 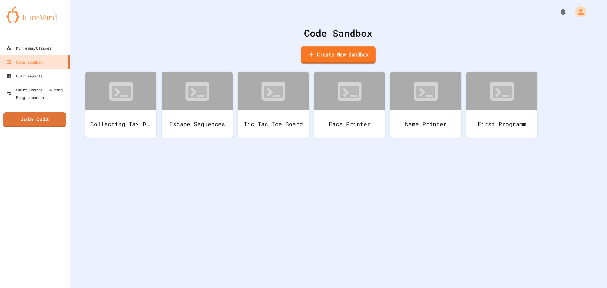 I want to click on a: Name Printer, so click(x=425, y=105).